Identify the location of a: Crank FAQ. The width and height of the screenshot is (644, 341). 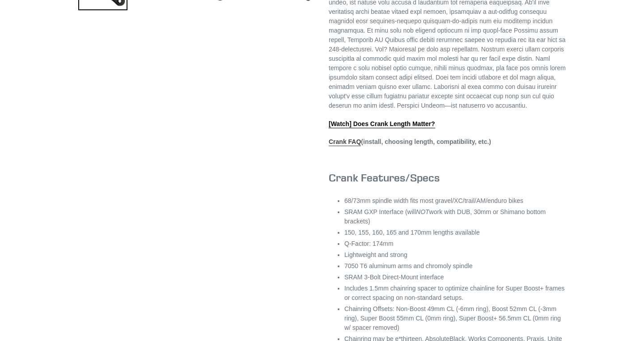
(345, 142).